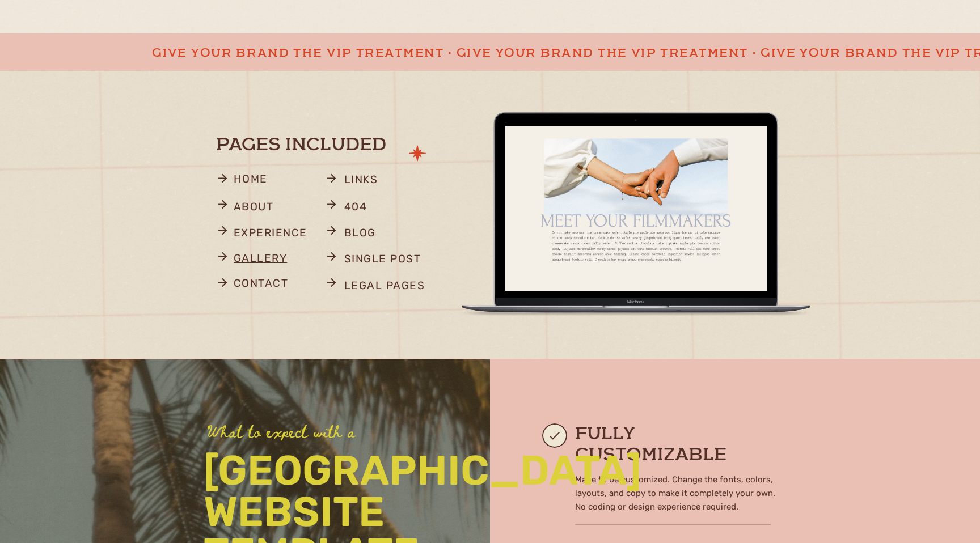  I want to click on a: experience, so click(275, 234).